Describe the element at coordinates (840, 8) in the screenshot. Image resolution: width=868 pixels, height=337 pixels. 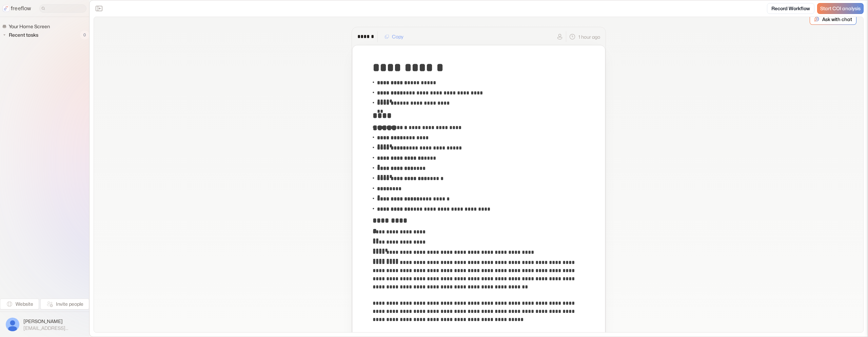
I see `span: Start COI analysis` at that location.